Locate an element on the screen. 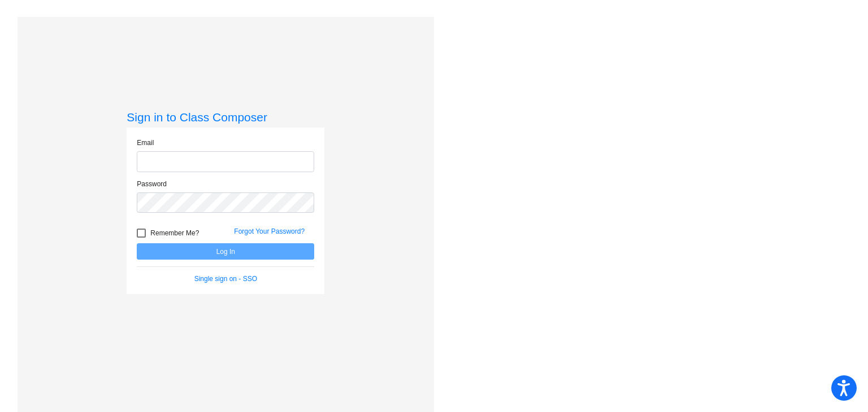  span: Remember Me? is located at coordinates (175, 233).